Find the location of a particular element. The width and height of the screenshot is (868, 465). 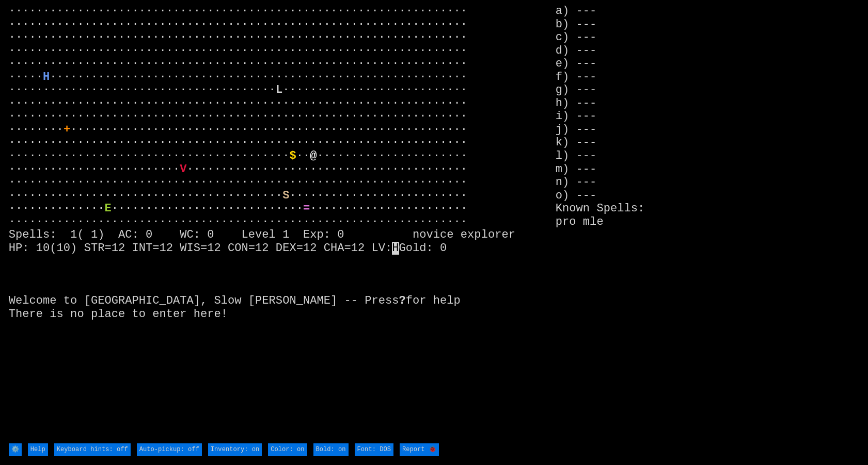

input: Inventory: on is located at coordinates (235, 450).